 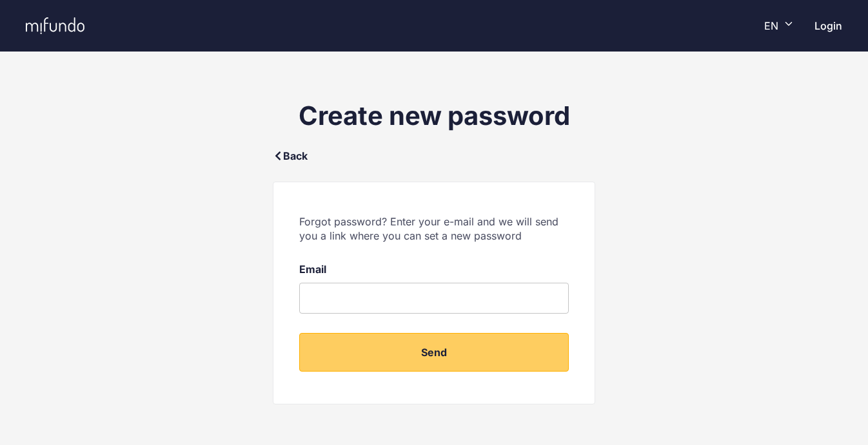 What do you see at coordinates (291, 156) in the screenshot?
I see `button: Back` at bounding box center [291, 156].